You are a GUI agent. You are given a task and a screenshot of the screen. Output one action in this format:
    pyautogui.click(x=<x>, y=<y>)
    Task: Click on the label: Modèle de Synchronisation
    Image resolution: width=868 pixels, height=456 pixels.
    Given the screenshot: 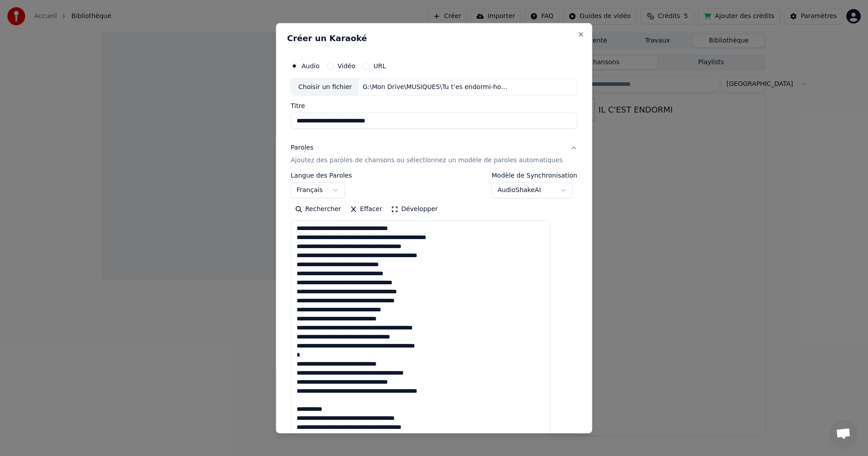 What is the action you would take?
    pyautogui.click(x=534, y=175)
    